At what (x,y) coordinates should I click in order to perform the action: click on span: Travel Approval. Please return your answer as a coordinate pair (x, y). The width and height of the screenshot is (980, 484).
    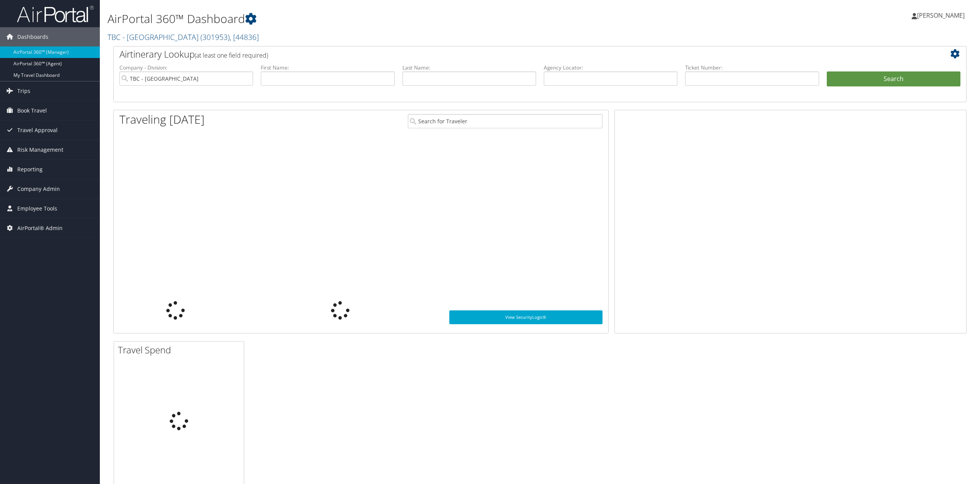
    Looking at the image, I should click on (37, 130).